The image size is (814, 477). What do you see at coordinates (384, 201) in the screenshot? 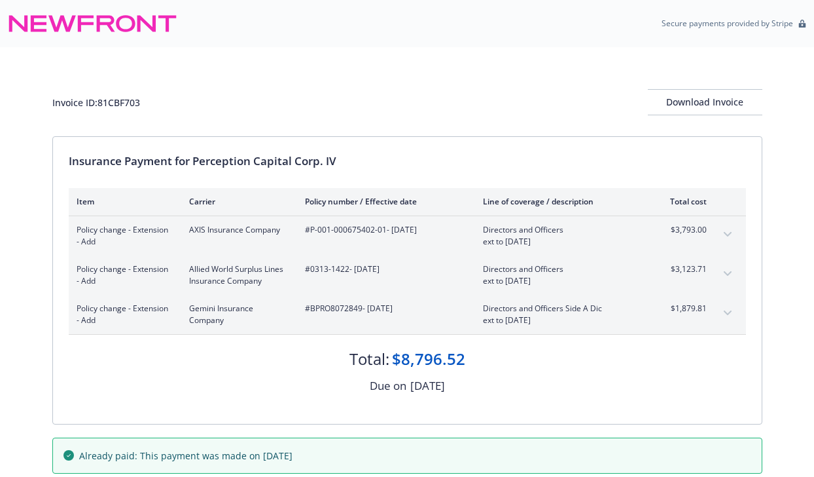
I see `div: Policy number / Effective date` at bounding box center [384, 201].